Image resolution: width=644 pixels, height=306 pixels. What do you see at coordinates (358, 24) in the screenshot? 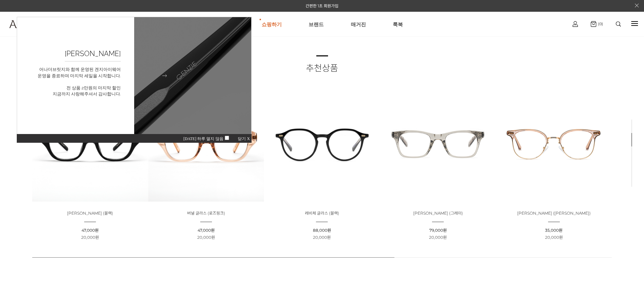
I see `a: 매거진` at bounding box center [358, 24].